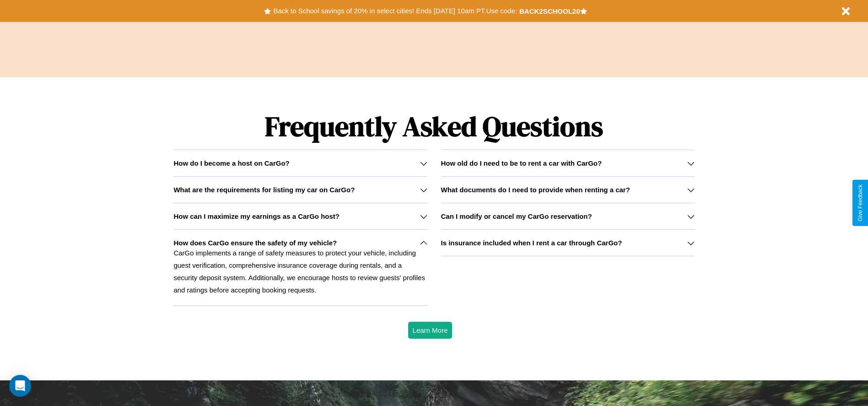  What do you see at coordinates (434, 126) in the screenshot?
I see `h1: Frequently Asked Questions` at bounding box center [434, 126].